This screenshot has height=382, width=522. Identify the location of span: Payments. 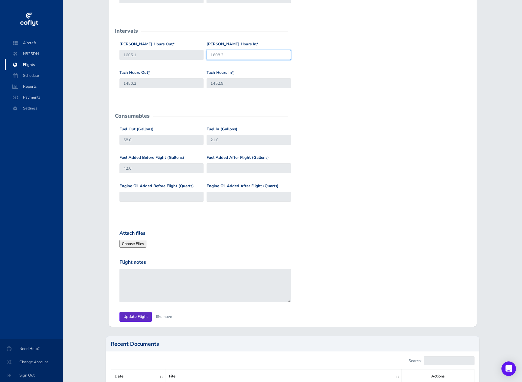
(34, 97).